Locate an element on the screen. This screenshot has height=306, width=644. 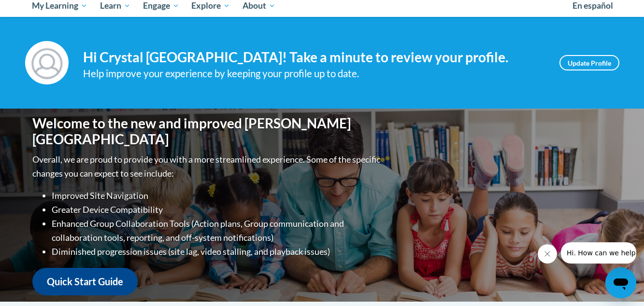
li: Greater Device Compatibility is located at coordinates (217, 210).